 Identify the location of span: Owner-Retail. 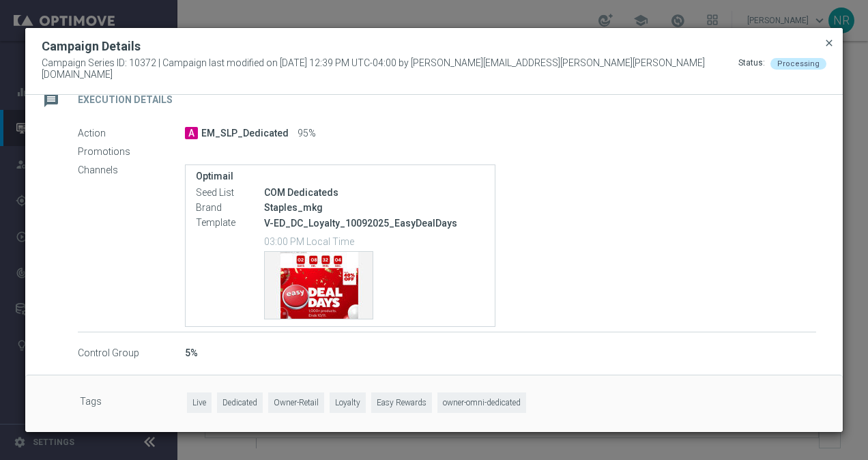
(296, 402).